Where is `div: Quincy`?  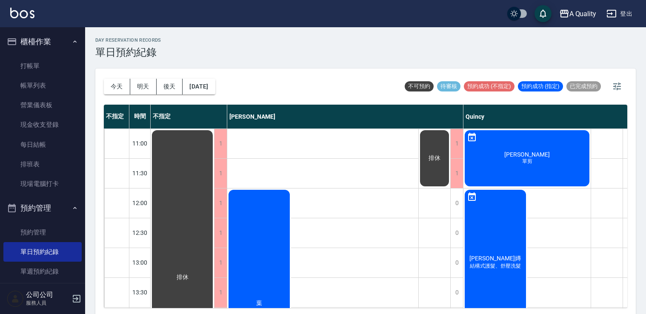
div: Quincy is located at coordinates (549, 117).